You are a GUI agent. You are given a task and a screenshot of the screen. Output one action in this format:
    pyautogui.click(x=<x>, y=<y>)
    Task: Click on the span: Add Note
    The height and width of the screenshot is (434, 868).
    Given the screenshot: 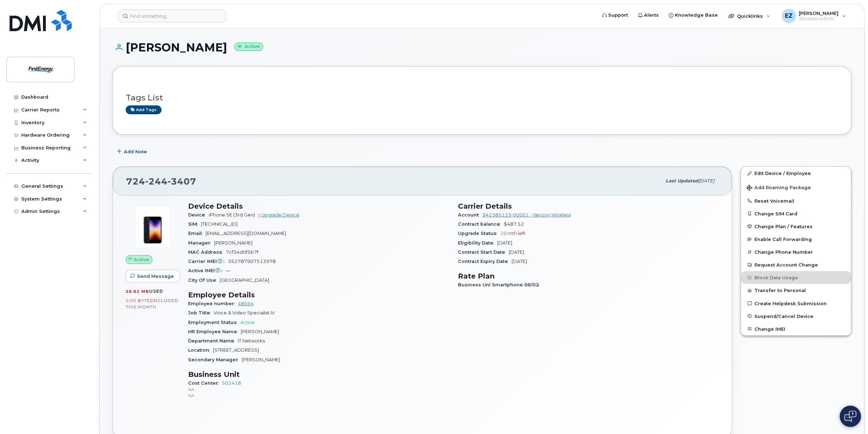 What is the action you would take?
    pyautogui.click(x=135, y=151)
    